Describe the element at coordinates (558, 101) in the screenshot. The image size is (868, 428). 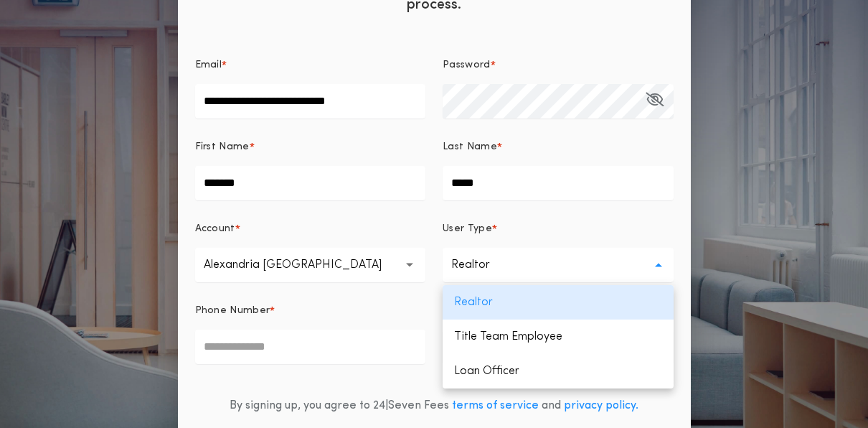
I see `input: Password*` at that location.